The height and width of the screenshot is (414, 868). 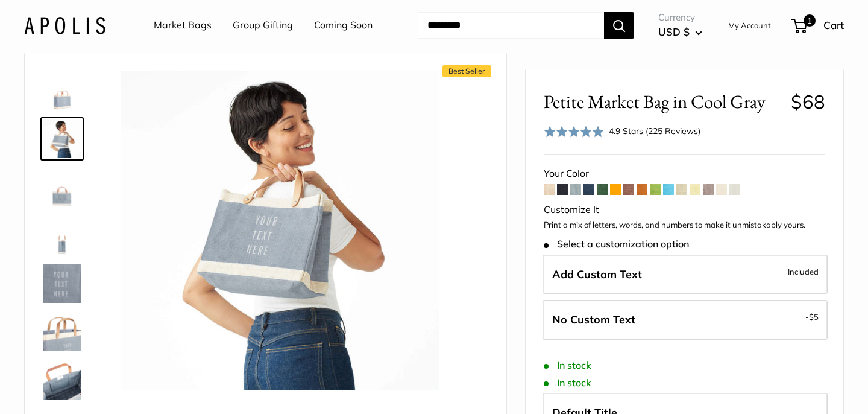 I want to click on span: USD $, so click(x=674, y=31).